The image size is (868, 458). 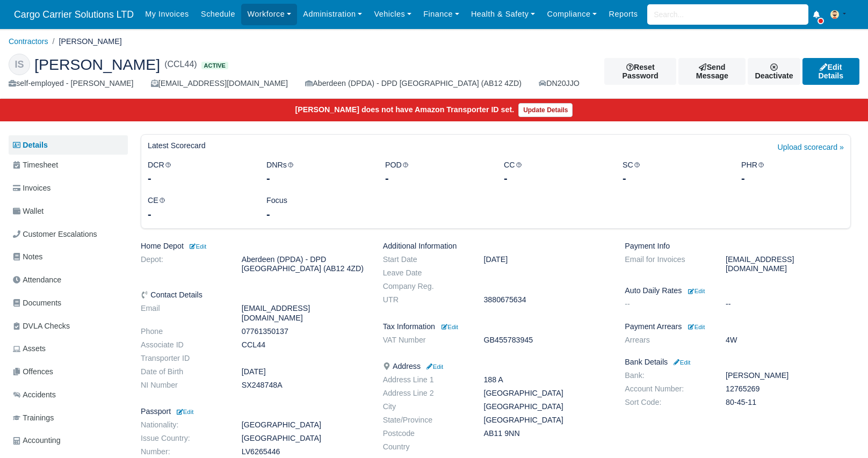 What do you see at coordinates (571, 14) in the screenshot?
I see `a: Compliance` at bounding box center [571, 14].